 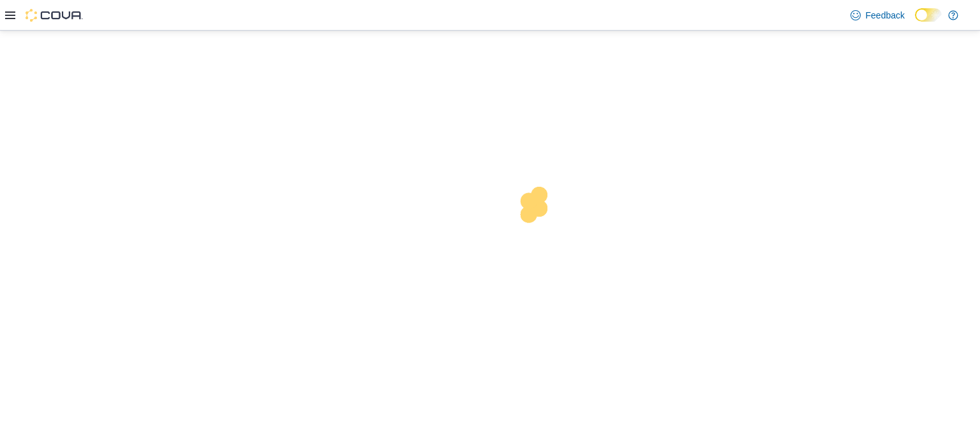 What do you see at coordinates (54, 15) in the screenshot?
I see `img: Cova` at bounding box center [54, 15].